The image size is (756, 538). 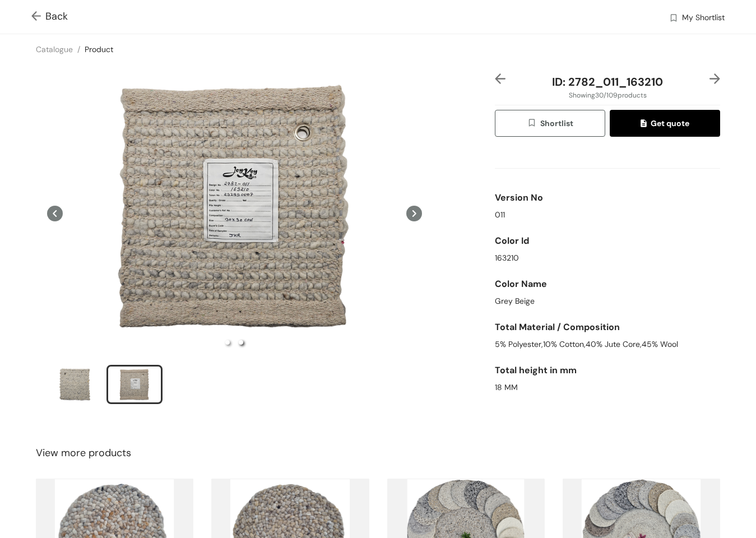 I want to click on img: Go back, so click(x=38, y=17).